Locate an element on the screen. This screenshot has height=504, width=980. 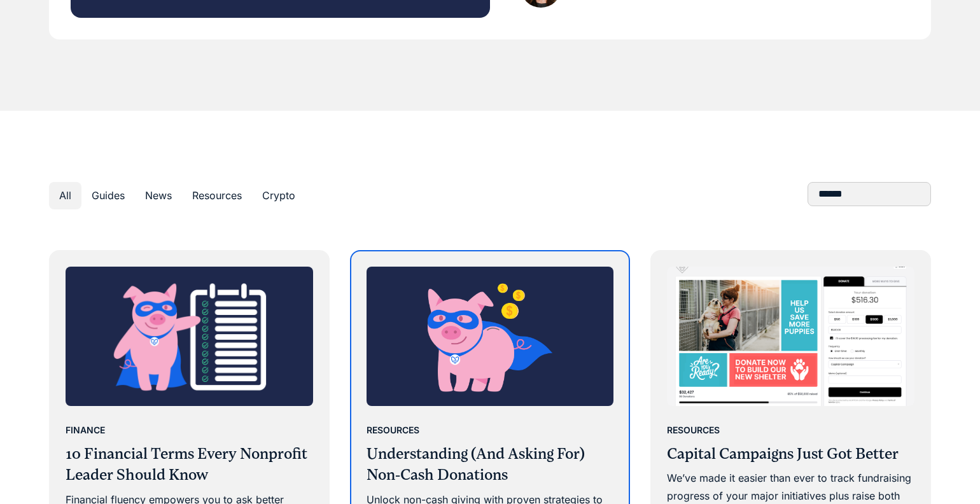
div: Guides is located at coordinates (109, 196).